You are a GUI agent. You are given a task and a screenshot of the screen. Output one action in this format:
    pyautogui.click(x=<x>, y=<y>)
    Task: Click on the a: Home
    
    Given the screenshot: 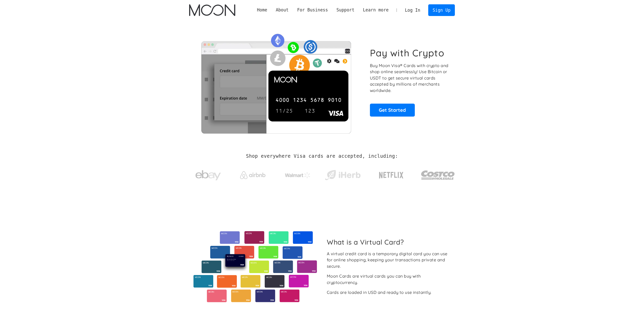 What is the action you would take?
    pyautogui.click(x=262, y=10)
    